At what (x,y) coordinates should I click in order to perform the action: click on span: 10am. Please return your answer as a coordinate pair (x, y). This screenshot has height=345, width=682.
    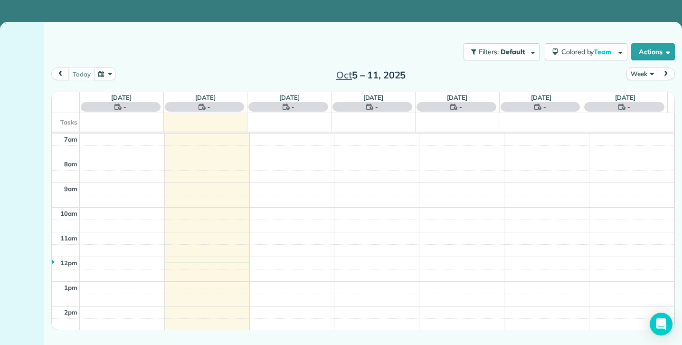
    Looking at the image, I should click on (69, 213).